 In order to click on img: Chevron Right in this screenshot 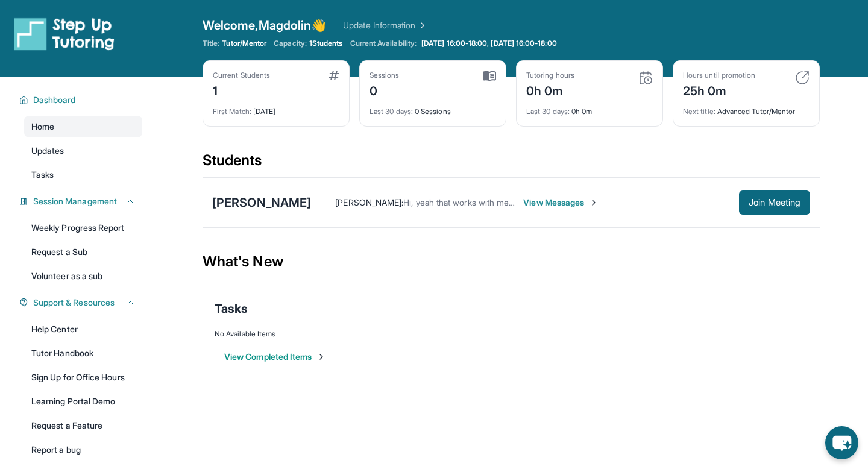, I will do `click(422, 25)`.